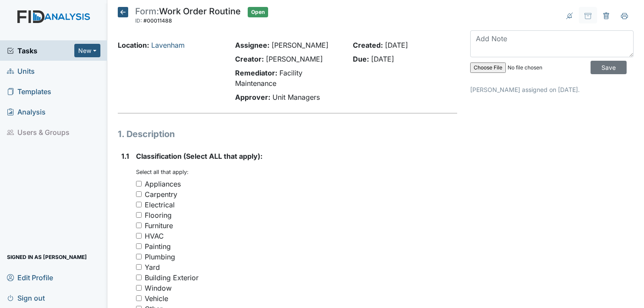 The image size is (644, 308). I want to click on span: Sign out, so click(26, 298).